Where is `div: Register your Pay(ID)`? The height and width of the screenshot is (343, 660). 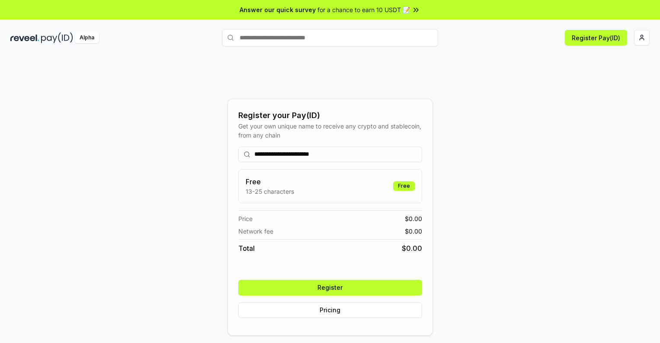
div: Register your Pay(ID) is located at coordinates (330, 115).